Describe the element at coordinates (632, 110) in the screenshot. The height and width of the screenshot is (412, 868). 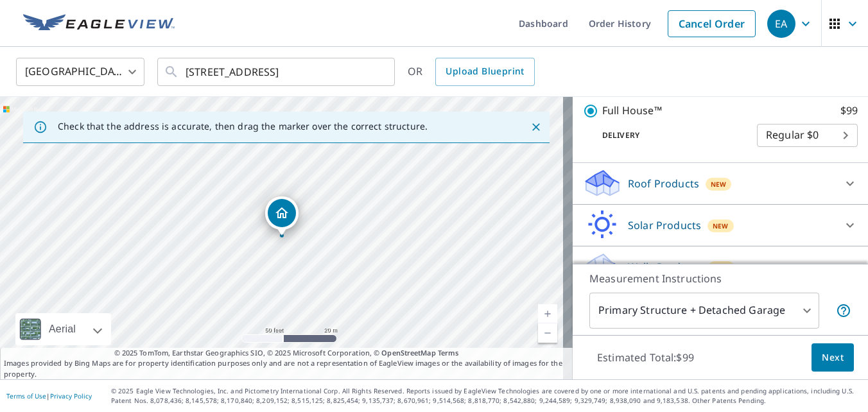
I see `p: Full House™` at that location.